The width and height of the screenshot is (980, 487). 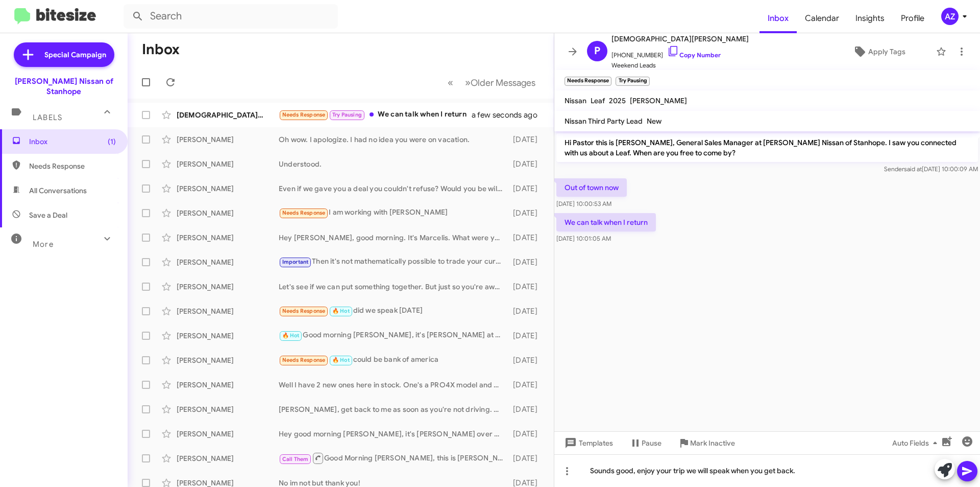 What do you see at coordinates (295, 459) in the screenshot?
I see `span: Call Them` at bounding box center [295, 459].